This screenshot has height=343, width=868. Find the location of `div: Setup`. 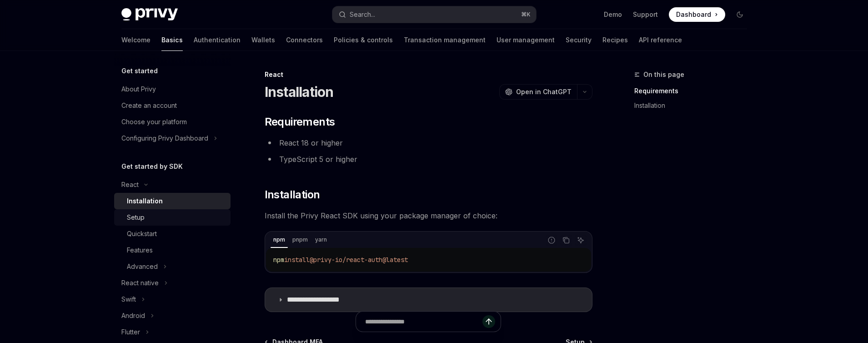

div: Setup is located at coordinates (136, 217).